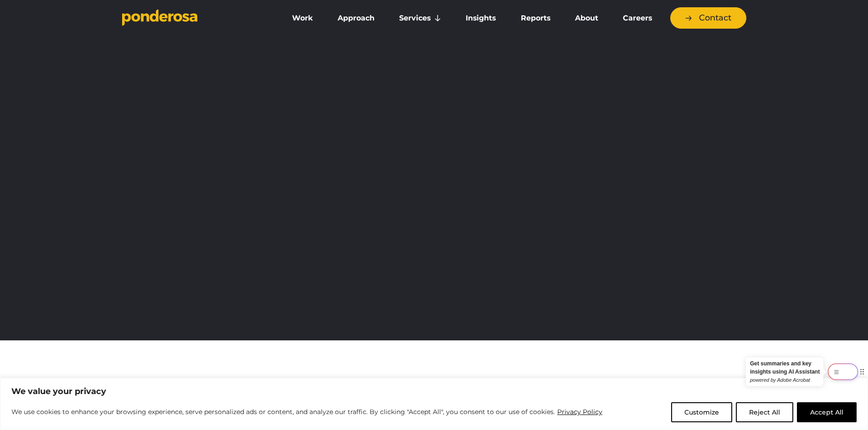  What do you see at coordinates (637, 18) in the screenshot?
I see `a: Careers` at bounding box center [637, 18].